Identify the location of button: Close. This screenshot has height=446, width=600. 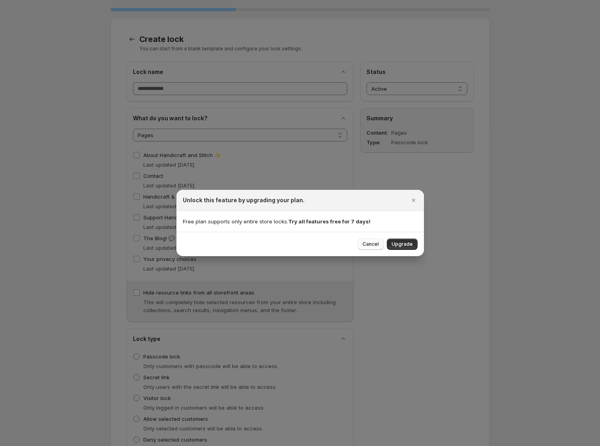
(414, 200).